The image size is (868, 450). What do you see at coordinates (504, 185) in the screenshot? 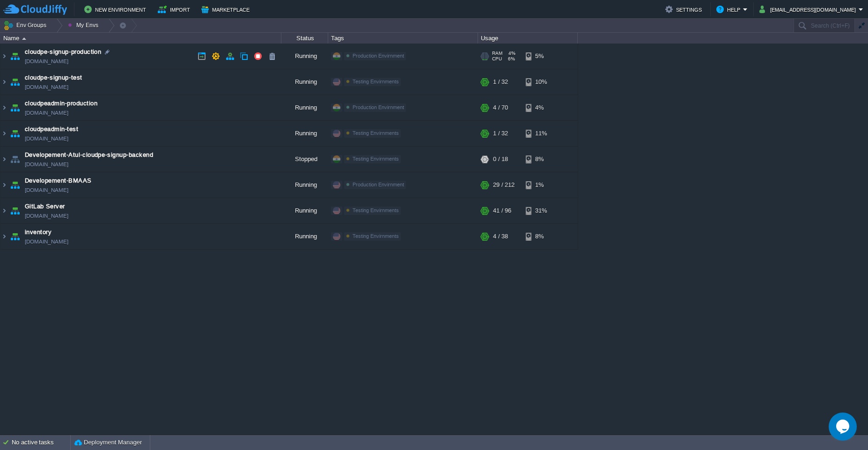
I see `div: 29 / 212` at bounding box center [504, 185].